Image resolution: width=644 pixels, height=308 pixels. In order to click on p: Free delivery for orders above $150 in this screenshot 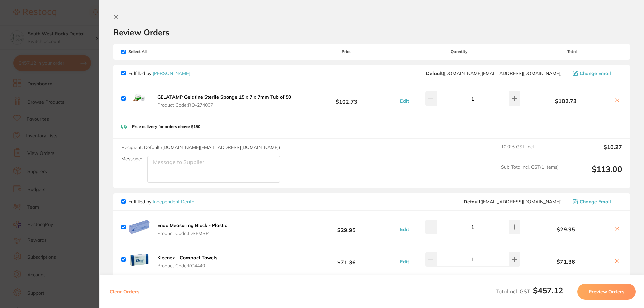, I will do `click(166, 126)`.